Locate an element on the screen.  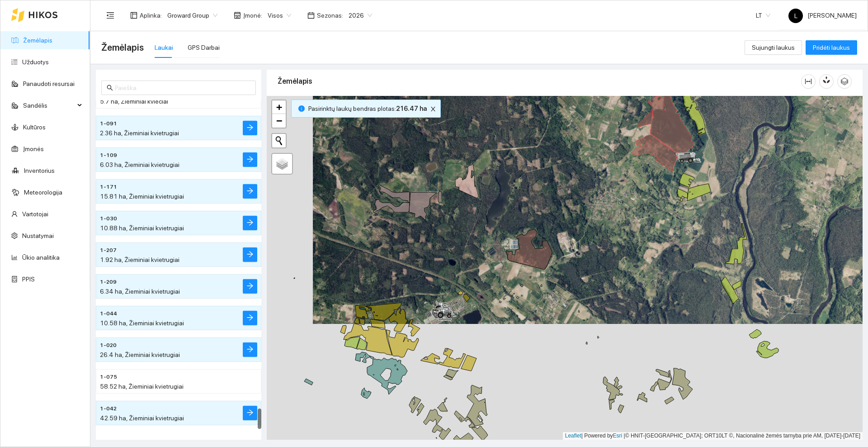
span: LT is located at coordinates (762, 15).